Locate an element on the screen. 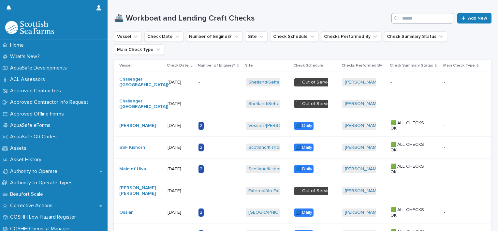 The height and width of the screenshot is (231, 498). p: Checks Performed By is located at coordinates (362, 66).